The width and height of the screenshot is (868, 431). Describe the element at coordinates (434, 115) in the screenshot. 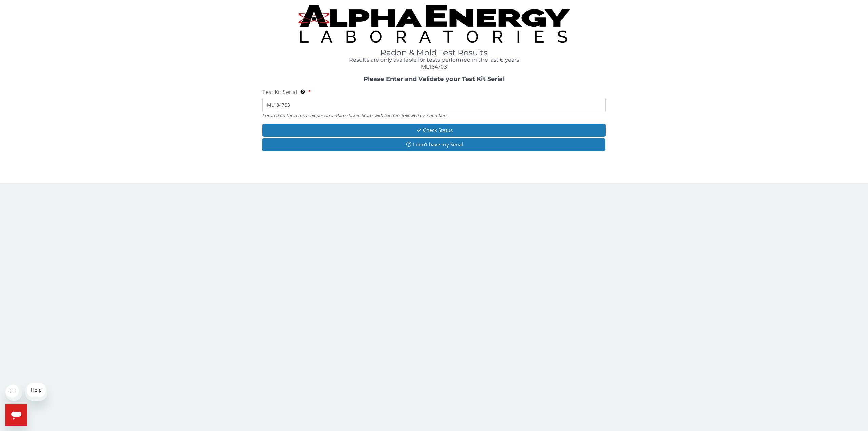

I see `div: Located on the return shipper on a white sticker. Starts with 2 letters followed by 7 numbers.` at that location.